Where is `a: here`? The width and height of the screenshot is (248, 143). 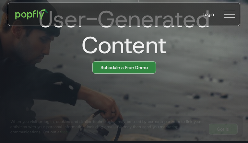 a: here is located at coordinates (65, 132).